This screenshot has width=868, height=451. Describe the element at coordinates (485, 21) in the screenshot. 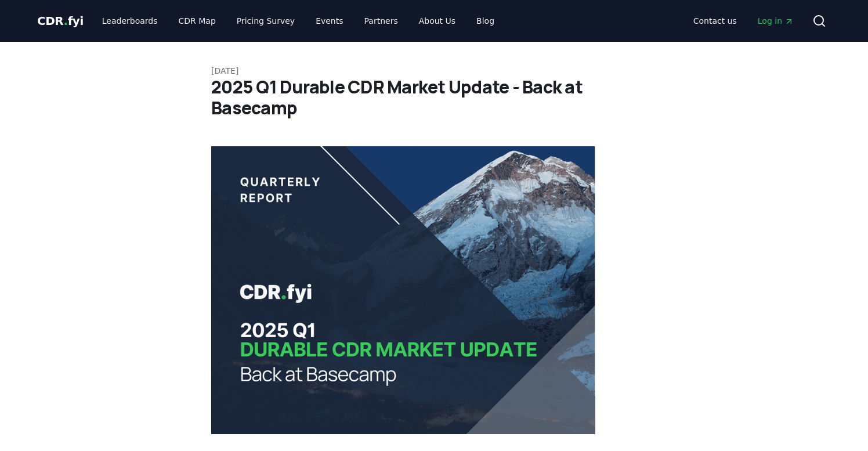

I see `a: Blog` at that location.